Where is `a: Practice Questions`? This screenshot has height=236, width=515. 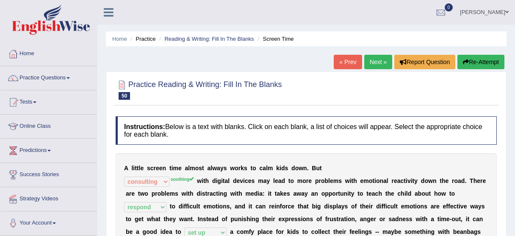
a: Practice Questions is located at coordinates (49, 77).